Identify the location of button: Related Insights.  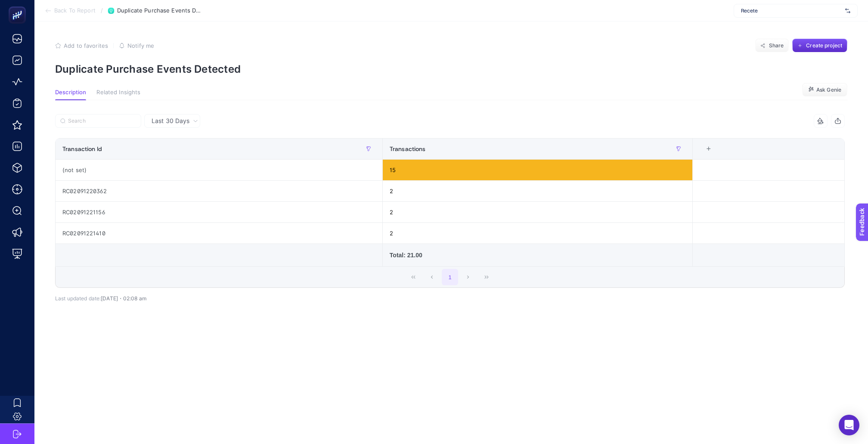
(119, 94).